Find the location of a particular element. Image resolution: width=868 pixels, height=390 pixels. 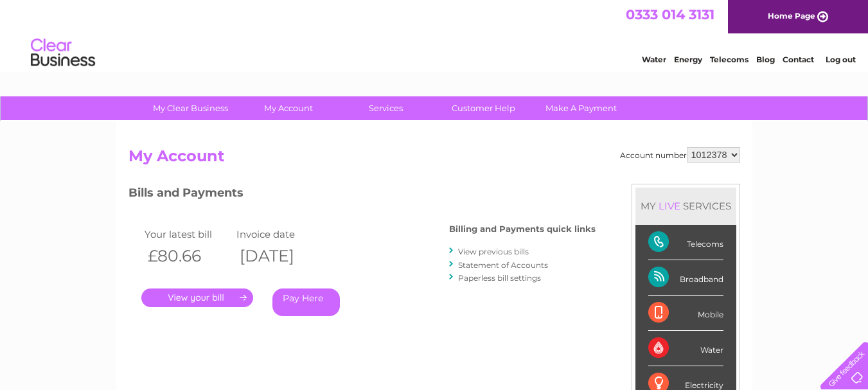

a: Services is located at coordinates (386, 108).